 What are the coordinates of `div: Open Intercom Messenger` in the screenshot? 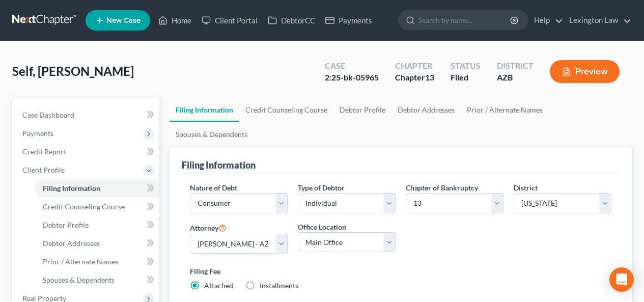 It's located at (621, 279).